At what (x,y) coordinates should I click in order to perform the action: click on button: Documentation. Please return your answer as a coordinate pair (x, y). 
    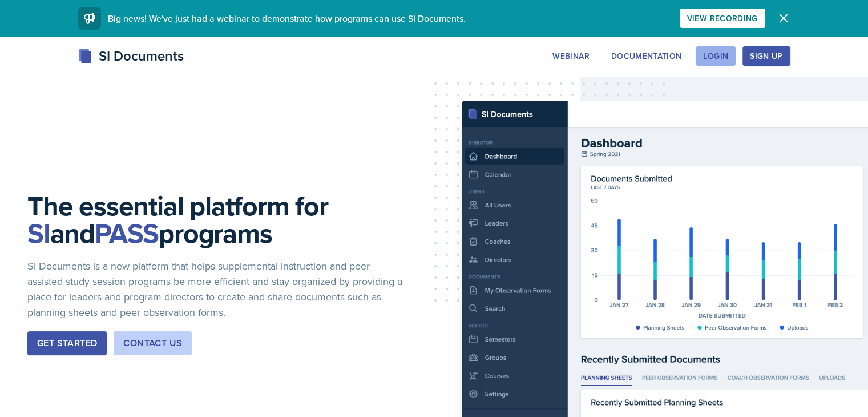
    Looking at the image, I should click on (647, 56).